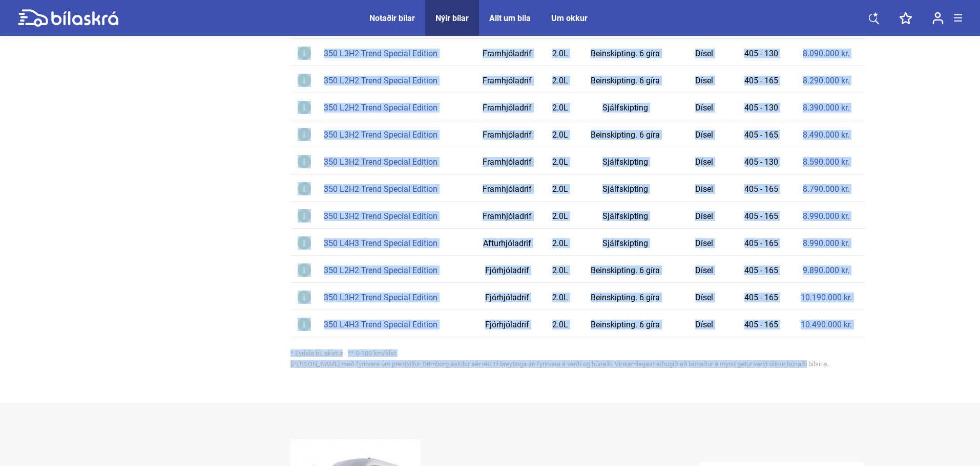 Image resolution: width=980 pixels, height=466 pixels. I want to click on a: 8.390.000 kr., so click(826, 108).